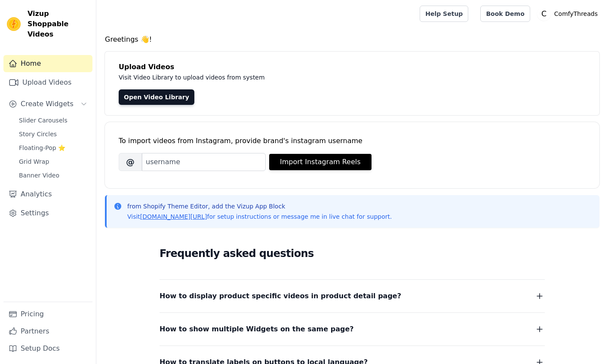 This screenshot has width=608, height=364. Describe the element at coordinates (47, 104) in the screenshot. I see `span: Create Widgets` at that location.